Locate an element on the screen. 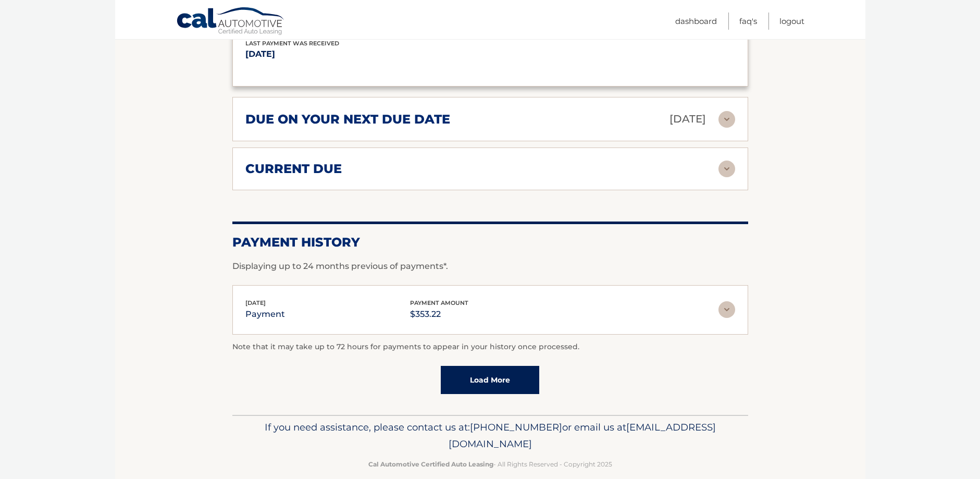 The image size is (980, 479). span: Last Payment was received is located at coordinates (292, 43).